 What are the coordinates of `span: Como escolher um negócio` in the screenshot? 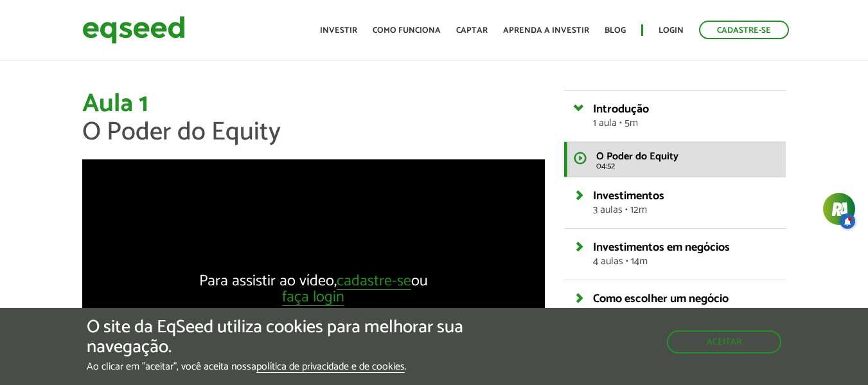 It's located at (660, 299).